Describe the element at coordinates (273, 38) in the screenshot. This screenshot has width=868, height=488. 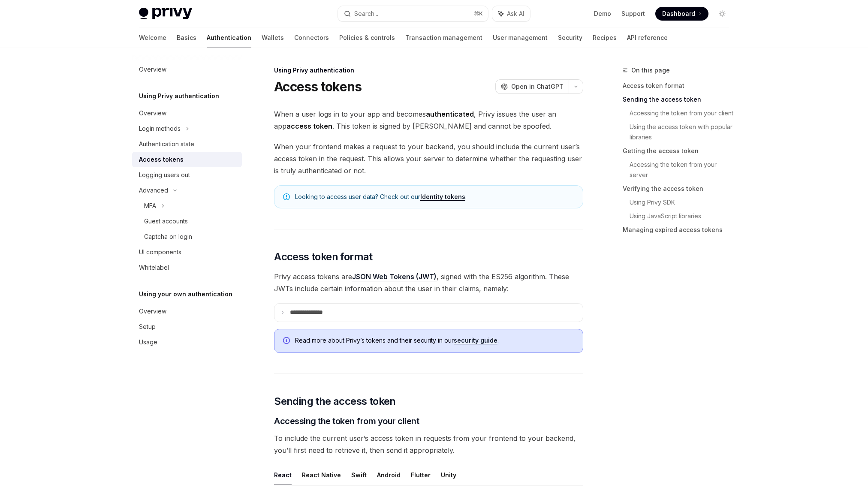
I see `a: Wallets` at that location.